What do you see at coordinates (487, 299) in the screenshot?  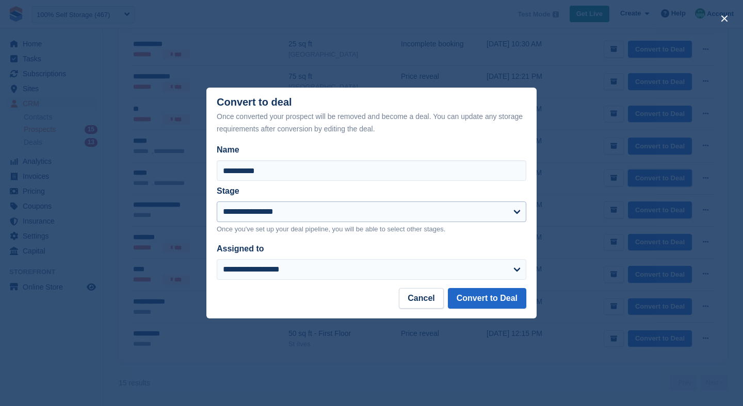 I see `button: Convert to Deal` at bounding box center [487, 299].